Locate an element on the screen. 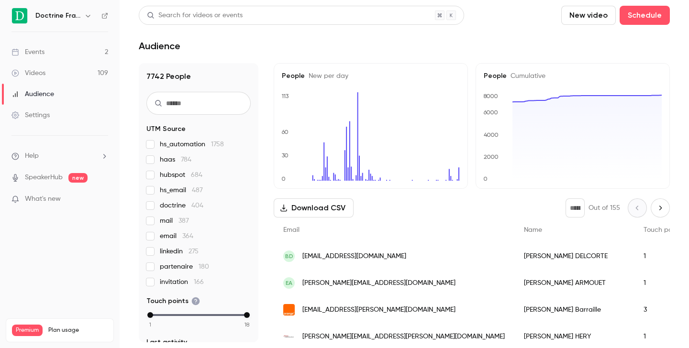  span: UTM Source is located at coordinates (166, 129).